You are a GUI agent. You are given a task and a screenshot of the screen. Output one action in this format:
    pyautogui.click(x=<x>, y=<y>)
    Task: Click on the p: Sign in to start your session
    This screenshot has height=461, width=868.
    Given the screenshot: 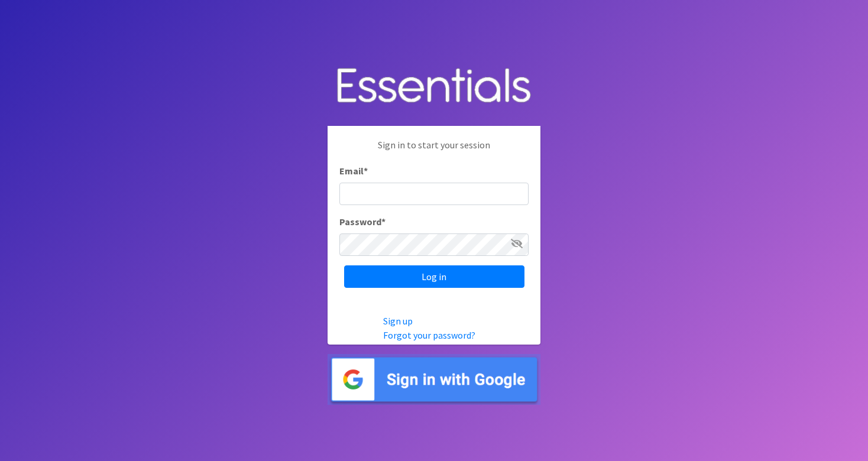 What is the action you would take?
    pyautogui.click(x=434, y=151)
    